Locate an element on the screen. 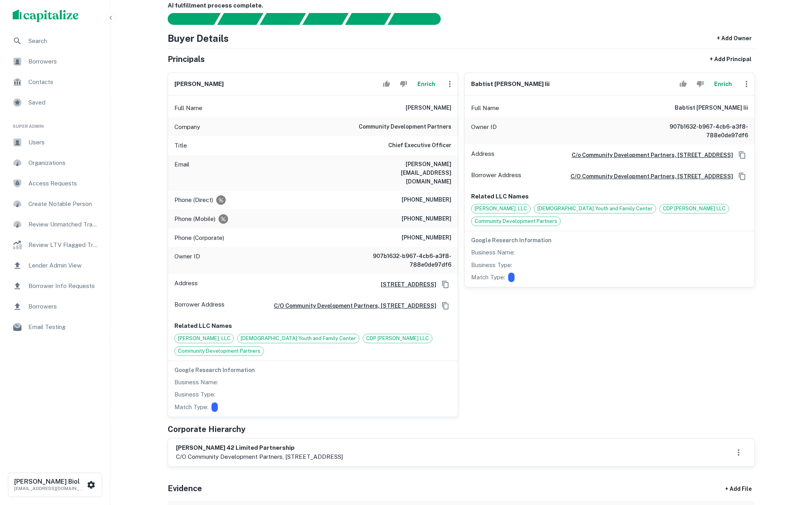  button: + Add Owner is located at coordinates (735, 38).